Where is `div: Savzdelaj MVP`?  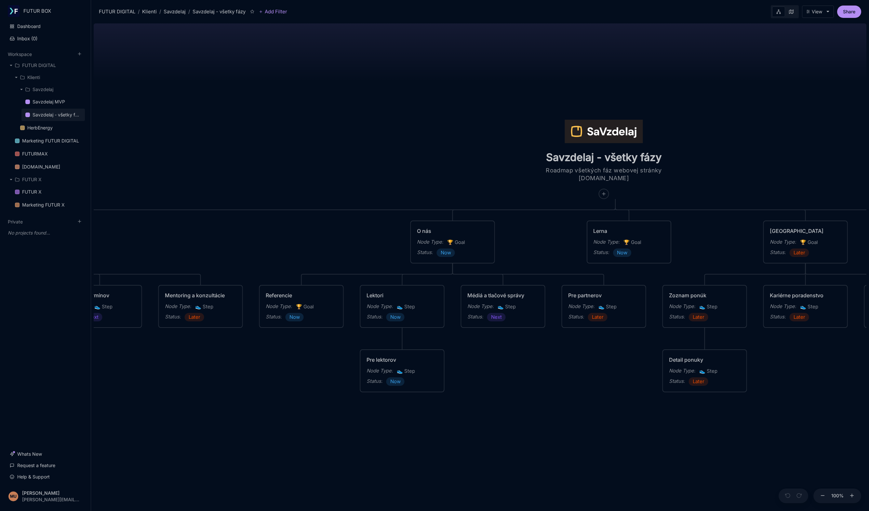 div: Savzdelaj MVP is located at coordinates (53, 102).